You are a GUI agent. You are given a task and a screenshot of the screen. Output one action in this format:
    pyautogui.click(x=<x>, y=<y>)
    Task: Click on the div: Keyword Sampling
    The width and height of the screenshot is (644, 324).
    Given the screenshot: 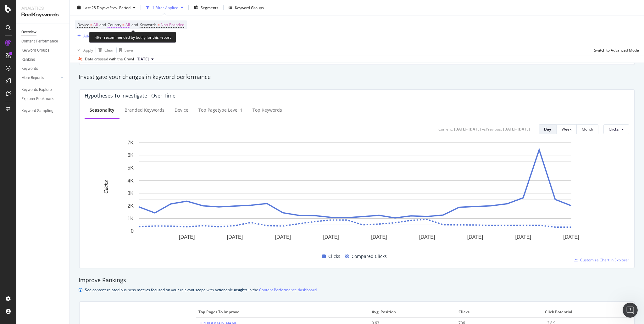 What is the action you would take?
    pyautogui.click(x=37, y=111)
    